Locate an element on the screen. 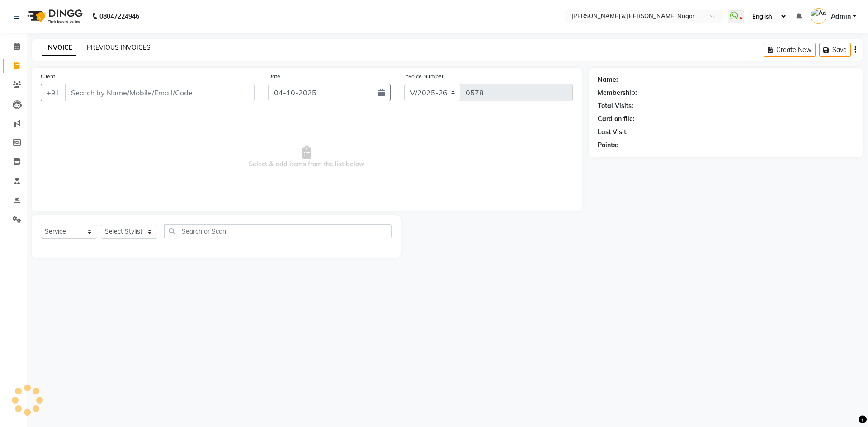  label: Client is located at coordinates (48, 76).